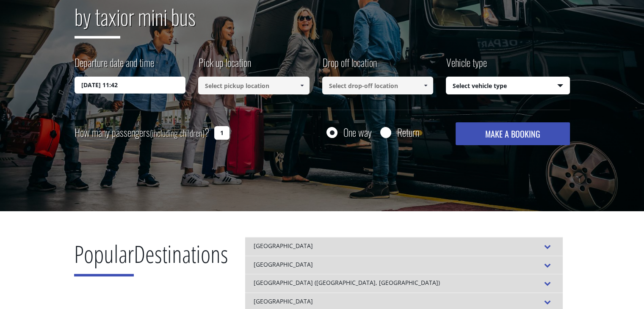 The width and height of the screenshot is (644, 309). Describe the element at coordinates (177, 133) in the screenshot. I see `small: (including children)` at that location.